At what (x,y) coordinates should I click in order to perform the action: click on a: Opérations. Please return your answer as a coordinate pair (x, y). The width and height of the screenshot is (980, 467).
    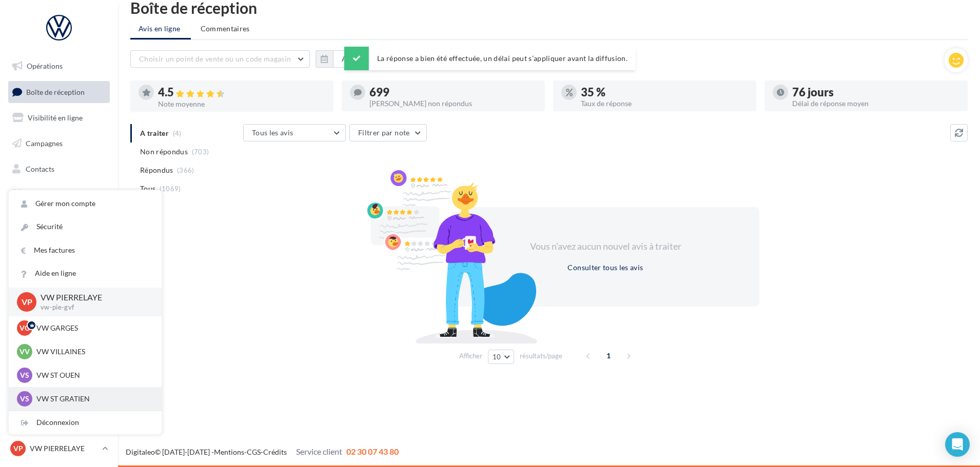
    Looking at the image, I should click on (59, 66).